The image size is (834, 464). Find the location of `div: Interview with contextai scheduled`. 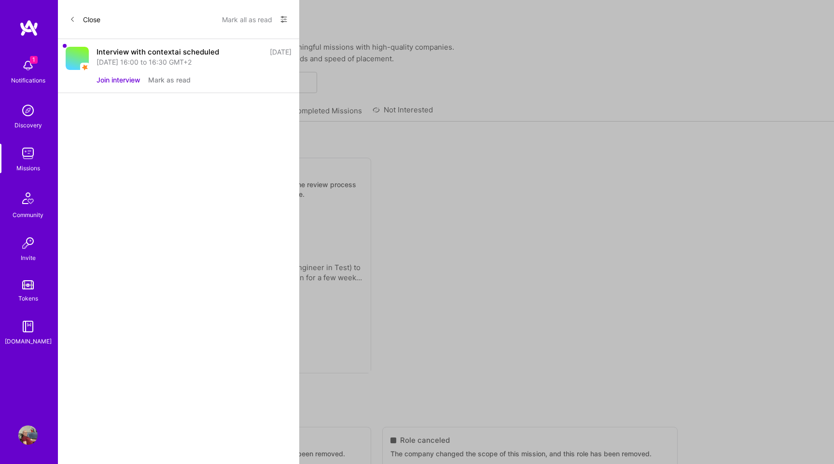

div: Interview with contextai scheduled is located at coordinates (158, 52).